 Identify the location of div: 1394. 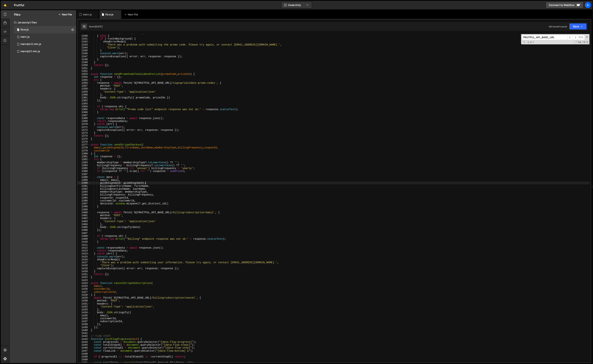
(84, 195).